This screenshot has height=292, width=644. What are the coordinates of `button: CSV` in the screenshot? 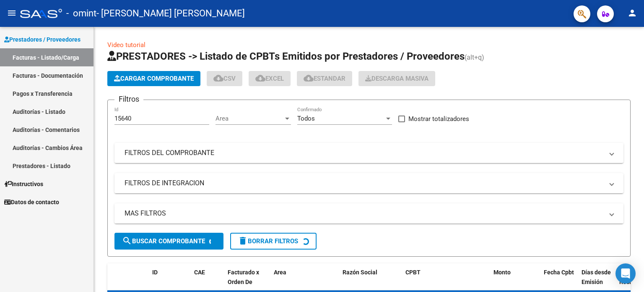 It's located at (225, 79).